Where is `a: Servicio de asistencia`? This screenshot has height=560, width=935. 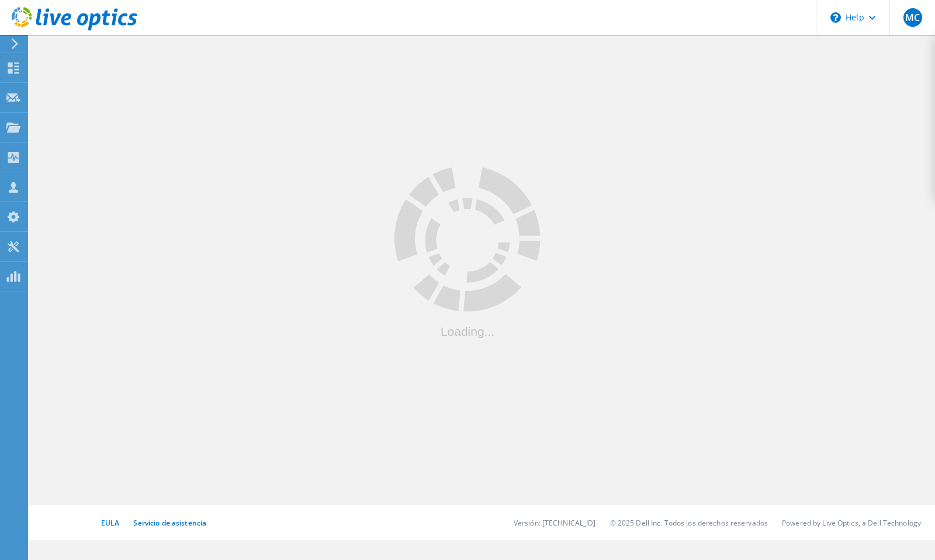 a: Servicio de asistencia is located at coordinates (169, 523).